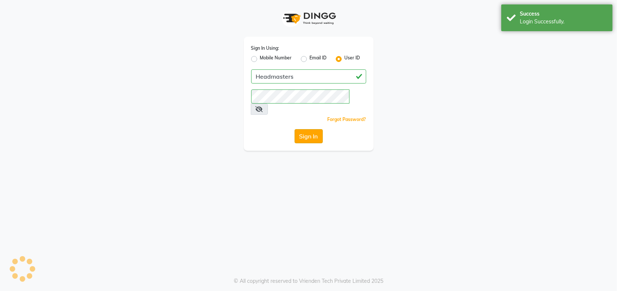 The image size is (617, 291). I want to click on div: Login Successfully., so click(563, 22).